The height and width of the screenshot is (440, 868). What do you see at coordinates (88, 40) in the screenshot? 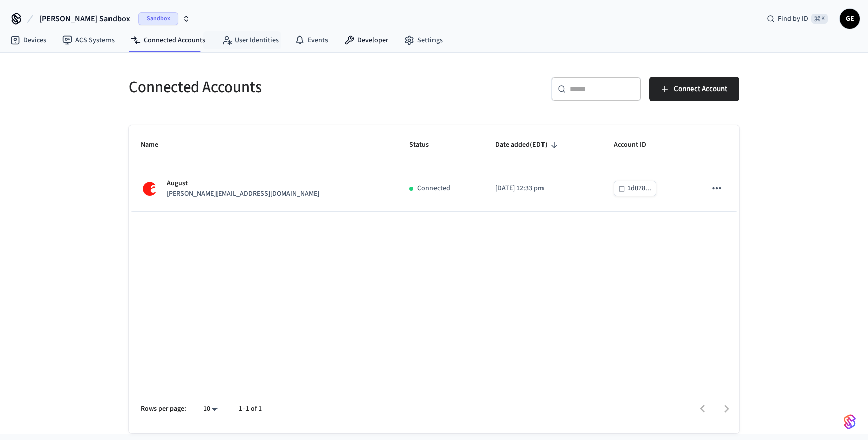
I see `a: ACS Systems` at bounding box center [88, 40].